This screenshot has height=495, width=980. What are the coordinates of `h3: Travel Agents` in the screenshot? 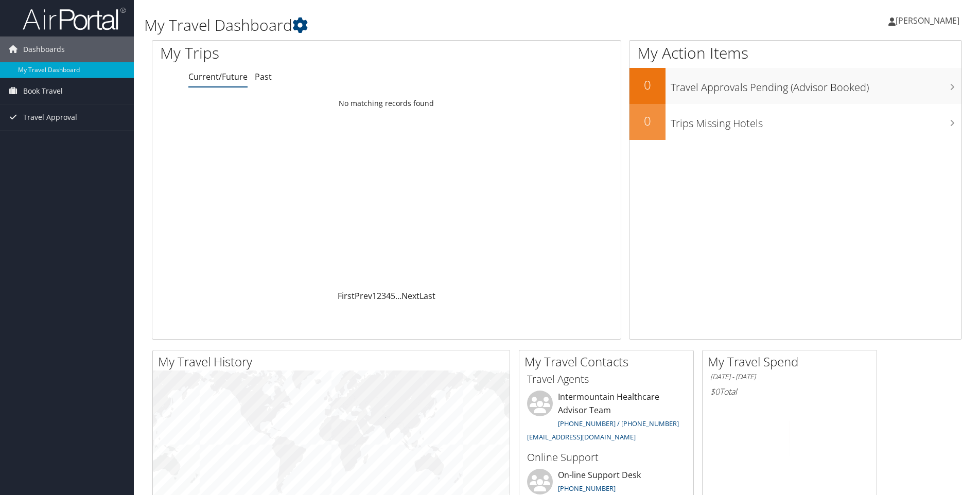 It's located at (606, 379).